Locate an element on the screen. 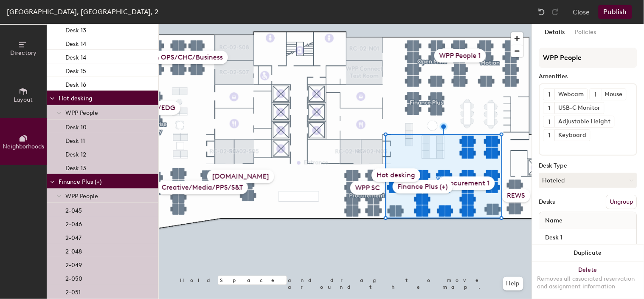  p: Finance Plus (+) is located at coordinates (105, 181).